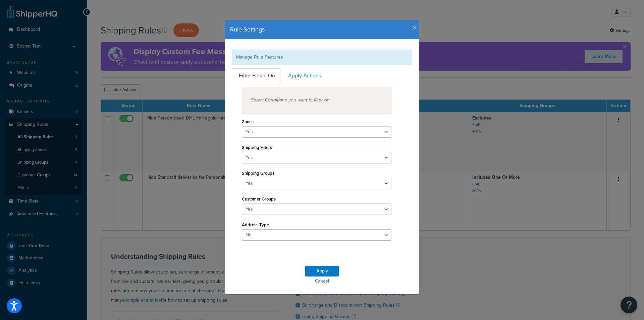  What do you see at coordinates (257, 147) in the screenshot?
I see `label: Shipping Filters` at bounding box center [257, 147].